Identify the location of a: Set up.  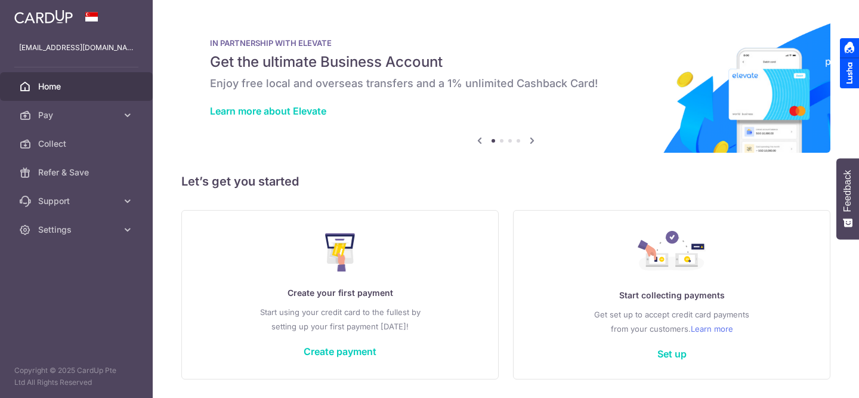
(672, 354).